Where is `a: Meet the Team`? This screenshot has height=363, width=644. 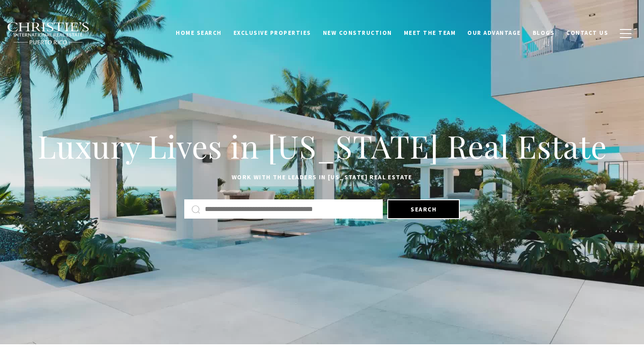
a: Meet the Team is located at coordinates (429, 33).